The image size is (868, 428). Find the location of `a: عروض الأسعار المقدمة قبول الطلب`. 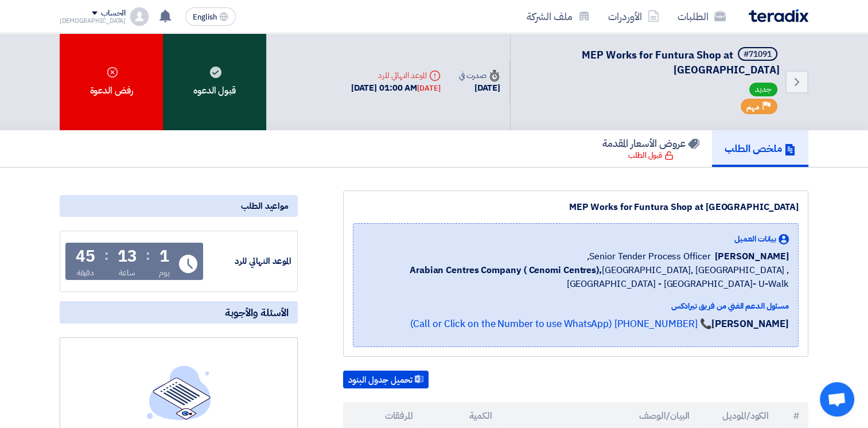

a: عروض الأسعار المقدمة قبول الطلب is located at coordinates (651, 148).